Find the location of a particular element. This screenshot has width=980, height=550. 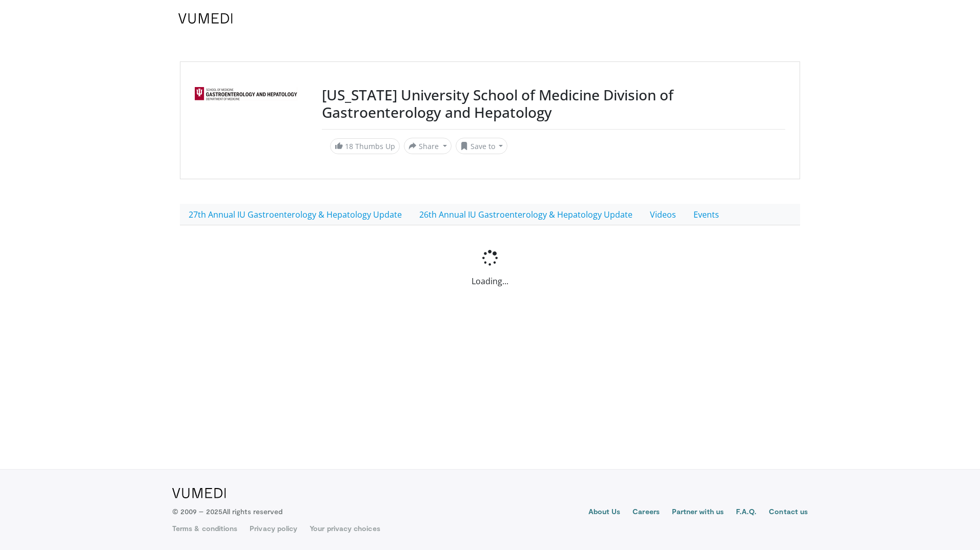

p: © 2009 – 2025 is located at coordinates (227, 512).